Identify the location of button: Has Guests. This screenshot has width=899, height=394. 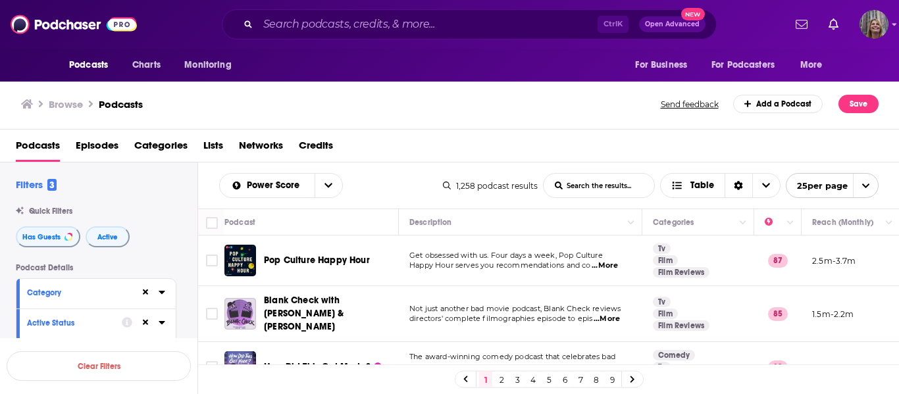
(48, 237).